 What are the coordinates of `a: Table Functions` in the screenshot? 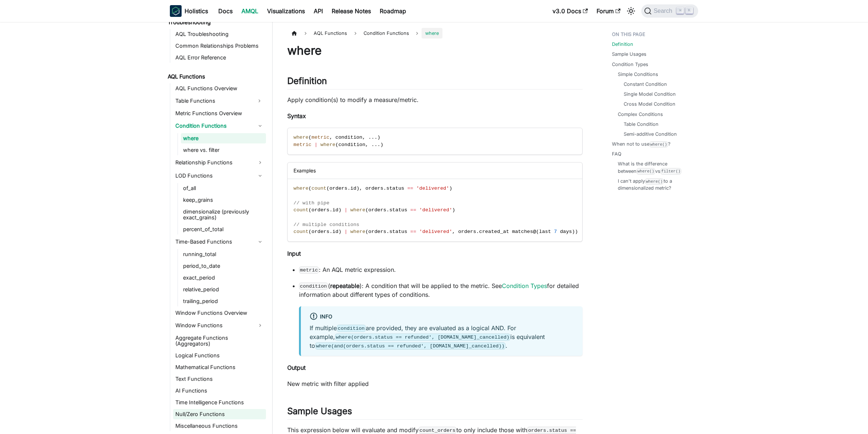 It's located at (213, 101).